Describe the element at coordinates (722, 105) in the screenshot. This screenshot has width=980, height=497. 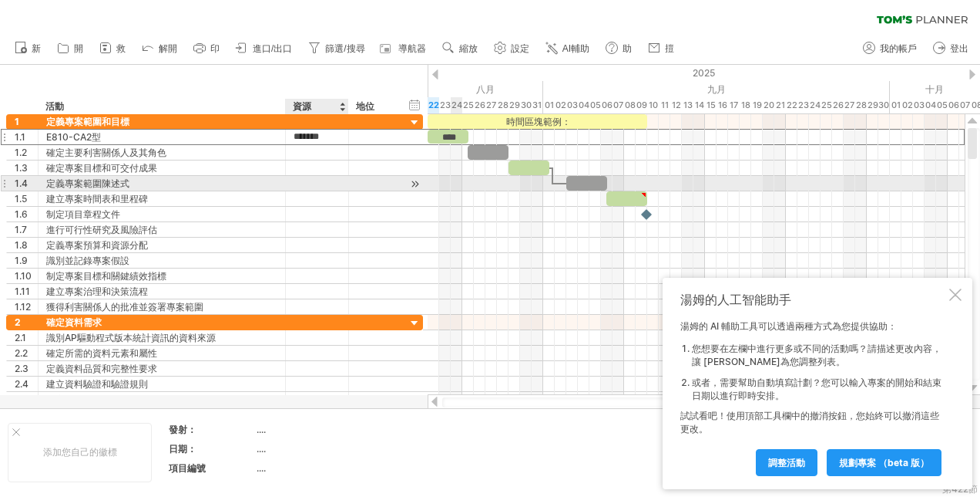
I see `div: Tuesday, 16 September 2025` at that location.